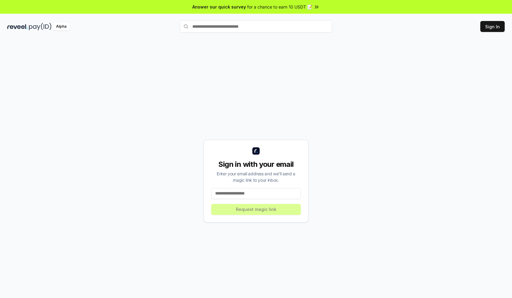 Image resolution: width=512 pixels, height=298 pixels. What do you see at coordinates (61, 26) in the screenshot?
I see `div: Alpha` at bounding box center [61, 26].